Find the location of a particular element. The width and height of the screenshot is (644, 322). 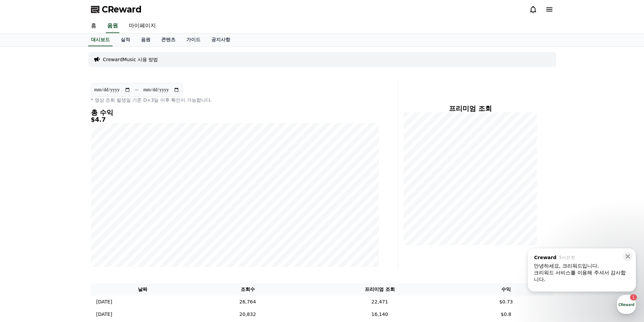

td: $0.8 is located at coordinates (506, 314).